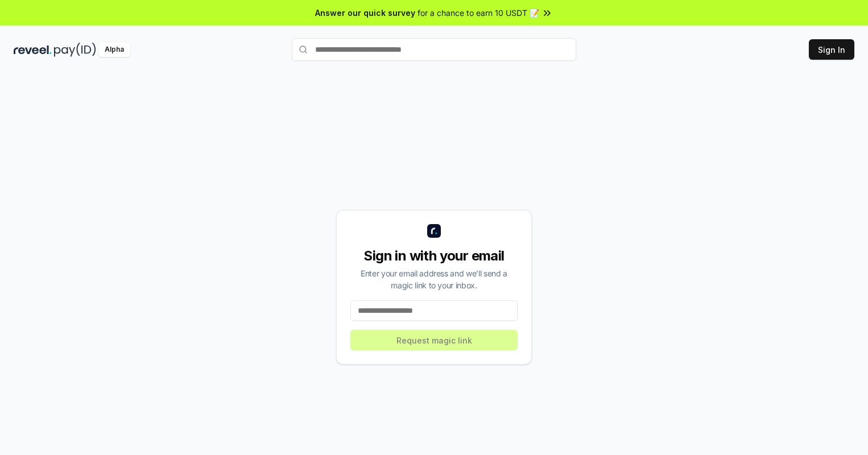 The height and width of the screenshot is (455, 868). Describe the element at coordinates (365, 13) in the screenshot. I see `span: Answer our quick survey` at that location.